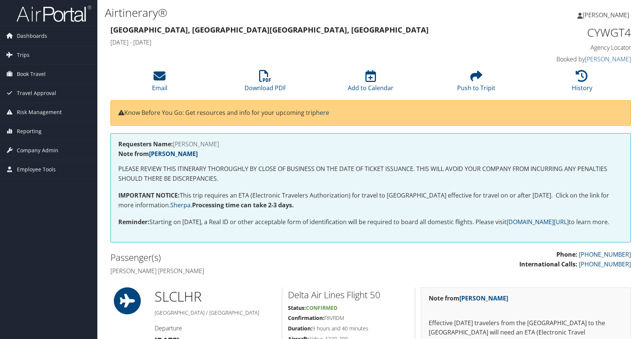  What do you see at coordinates (32, 36) in the screenshot?
I see `span: Dashboards` at bounding box center [32, 36].